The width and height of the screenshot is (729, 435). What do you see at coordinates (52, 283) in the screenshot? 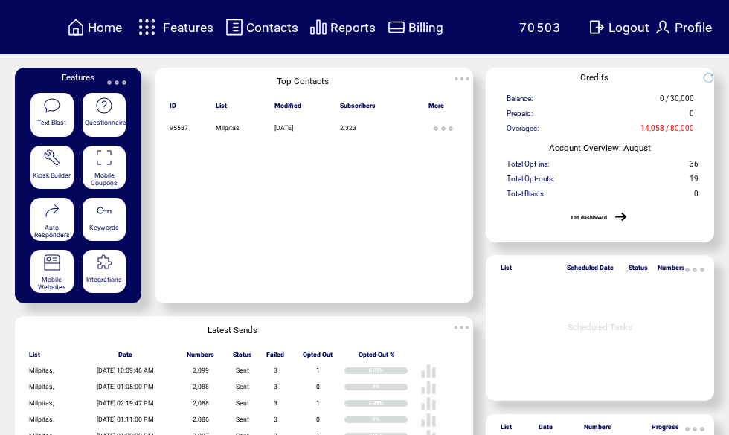
I see `span: Mobile Websites` at bounding box center [52, 283].